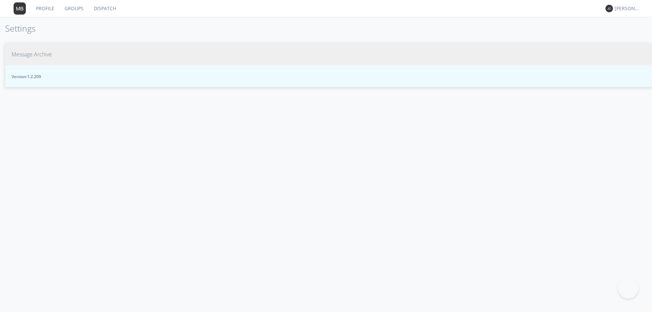 Image resolution: width=652 pixels, height=312 pixels. Describe the element at coordinates (328, 76) in the screenshot. I see `button: Version:1.2.209` at that location.